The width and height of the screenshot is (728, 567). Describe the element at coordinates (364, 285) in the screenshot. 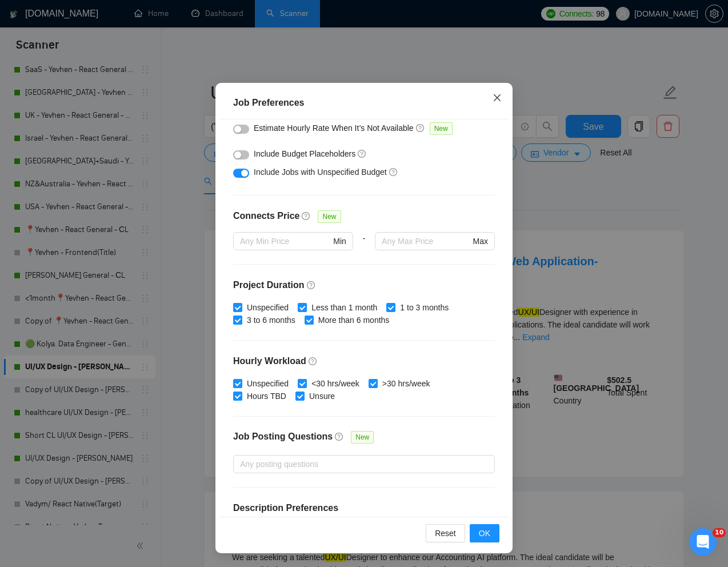

I see `h4: Project Duration` at that location.